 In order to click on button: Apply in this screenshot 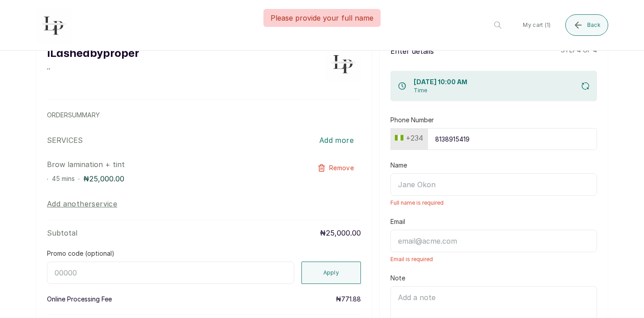, I will do `click(332, 273)`.